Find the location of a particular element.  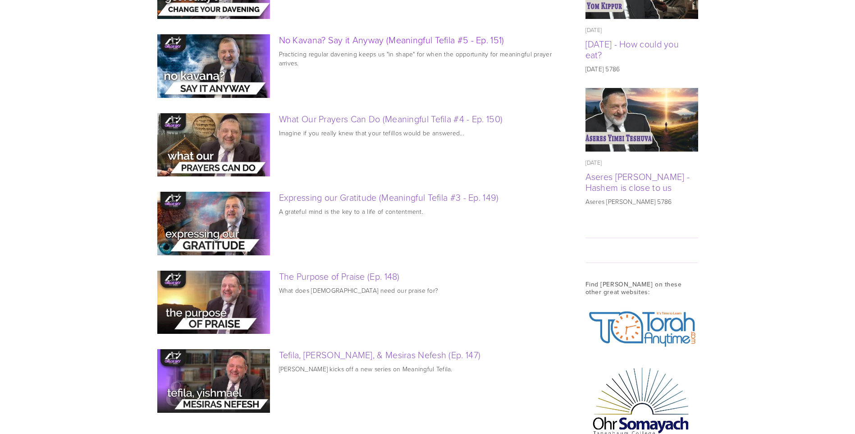

img: TorahAnytimeAlpha.jpg is located at coordinates (642, 328).